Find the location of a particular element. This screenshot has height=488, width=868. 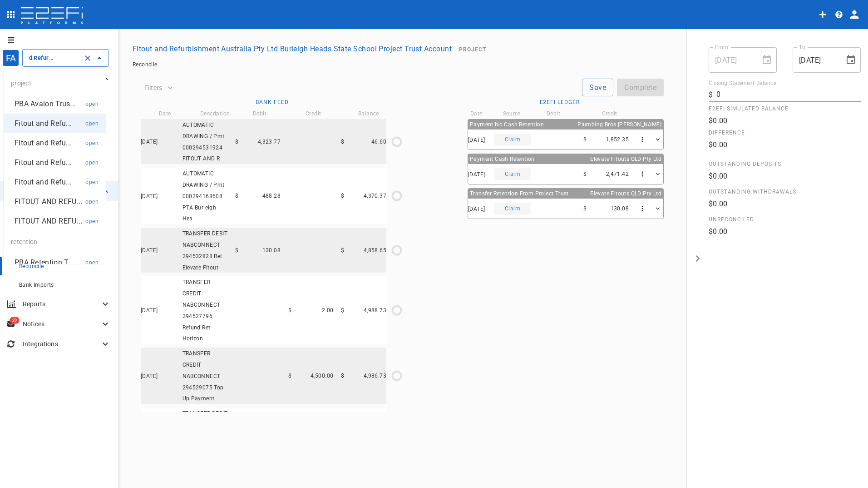

button: Clear is located at coordinates (87, 58).